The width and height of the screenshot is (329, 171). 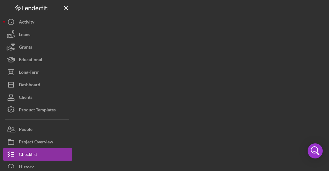 What do you see at coordinates (38, 98) in the screenshot?
I see `button: Clients` at bounding box center [38, 98].